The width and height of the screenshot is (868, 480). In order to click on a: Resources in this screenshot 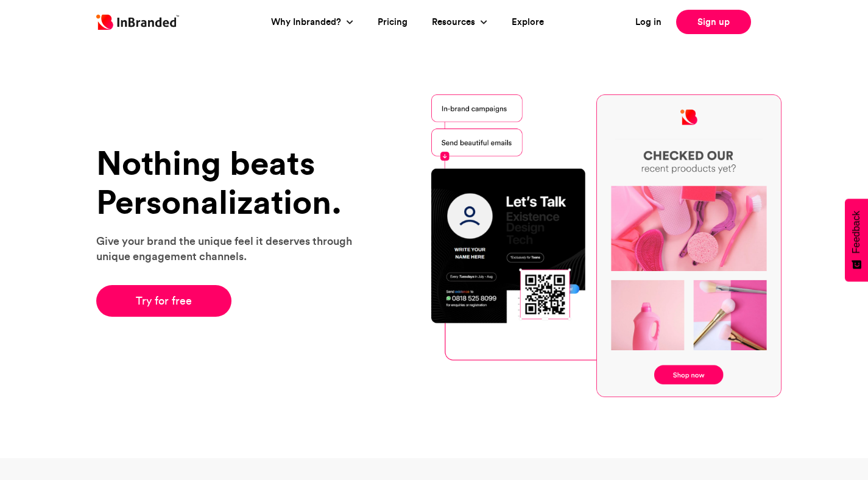, I will do `click(454, 22)`.